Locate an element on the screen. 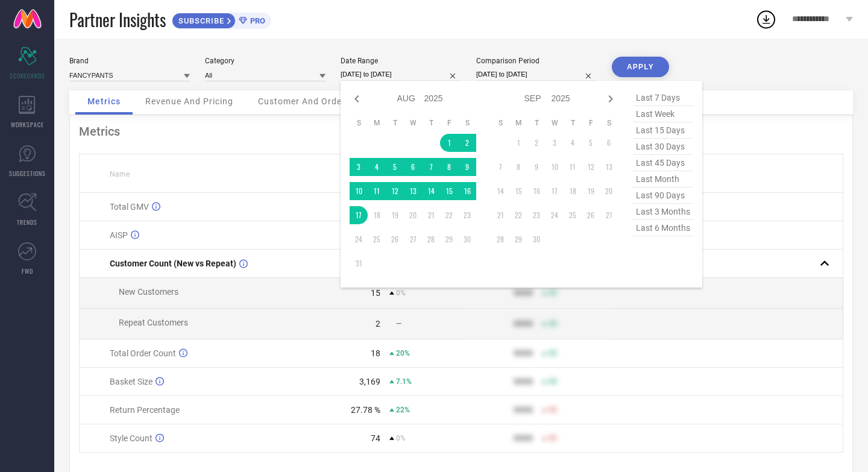 This screenshot has height=472, width=868. span: PRO is located at coordinates (256, 20).